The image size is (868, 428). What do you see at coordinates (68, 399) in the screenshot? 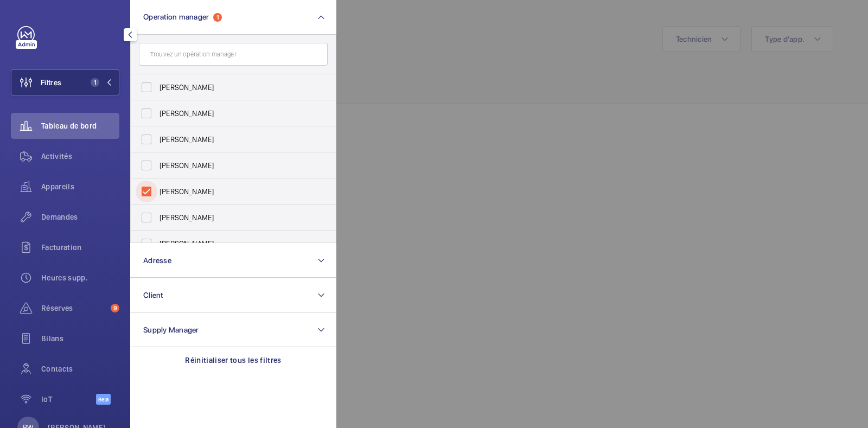
I see `span: IoT` at bounding box center [68, 399].